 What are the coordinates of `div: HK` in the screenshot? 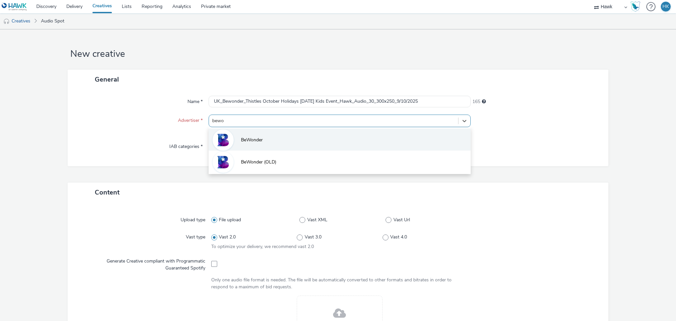 It's located at (666, 7).